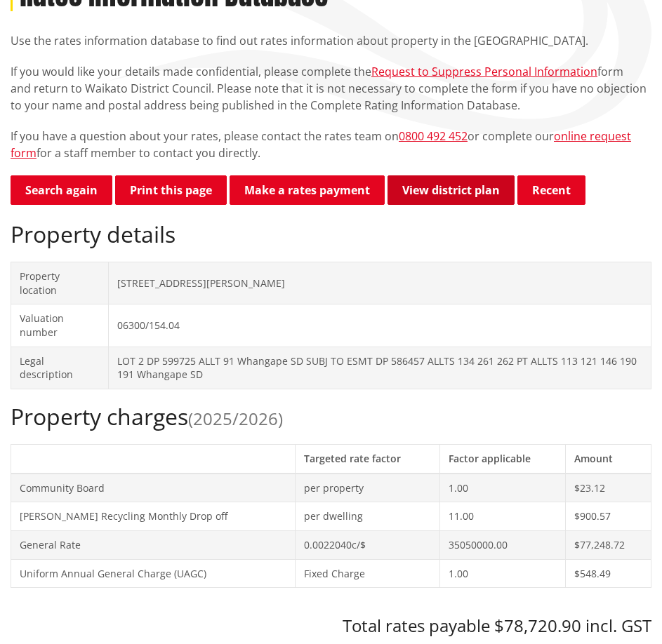 This screenshot has height=644, width=662. Describe the element at coordinates (608, 574) in the screenshot. I see `td: $548.49` at that location.